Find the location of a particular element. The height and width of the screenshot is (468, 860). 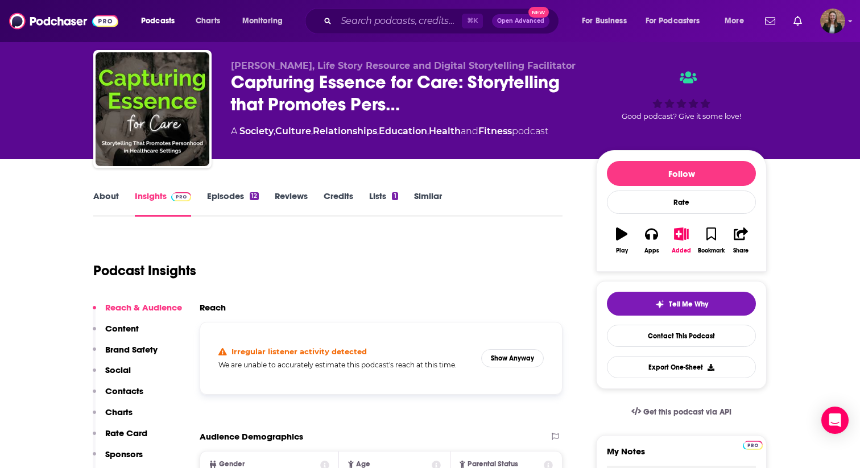

button: tell me why sparkleTell Me Why is located at coordinates (681, 304).